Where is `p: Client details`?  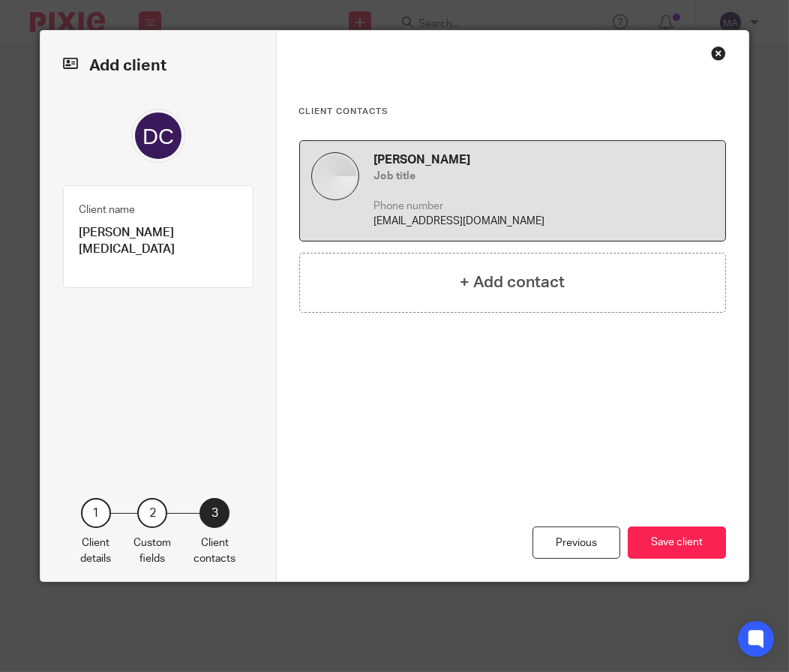 p: Client details is located at coordinates (96, 551).